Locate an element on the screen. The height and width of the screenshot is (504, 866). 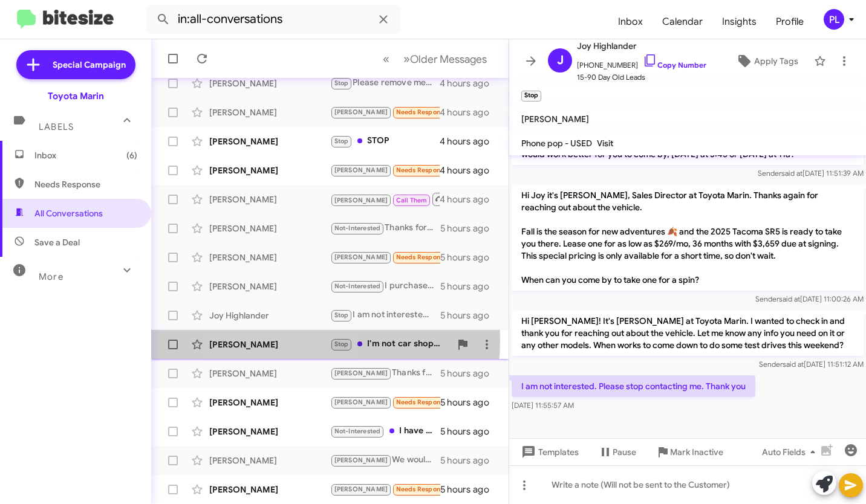
span: Special Campaign is located at coordinates (89, 65).